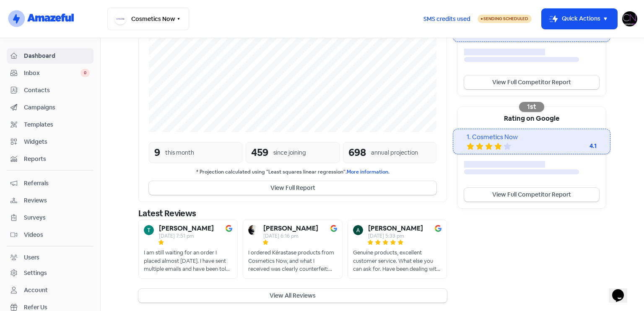 The height and width of the screenshot is (311, 644). What do you see at coordinates (531, 137) in the screenshot?
I see `div: 1. Cosmetics Now` at bounding box center [531, 137].